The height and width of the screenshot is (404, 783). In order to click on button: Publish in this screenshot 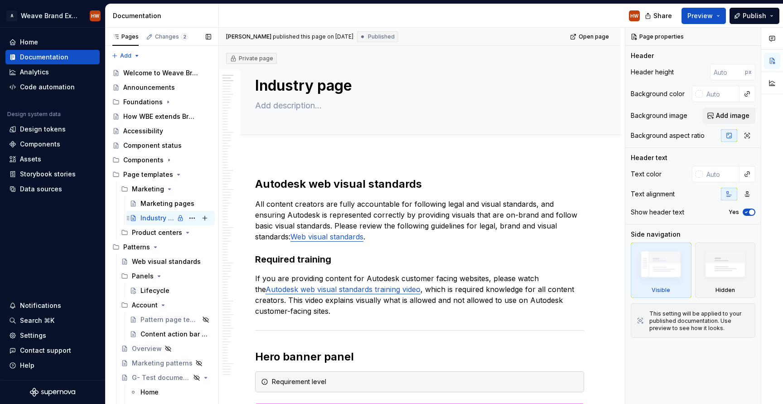, I will do `click(754, 16)`.